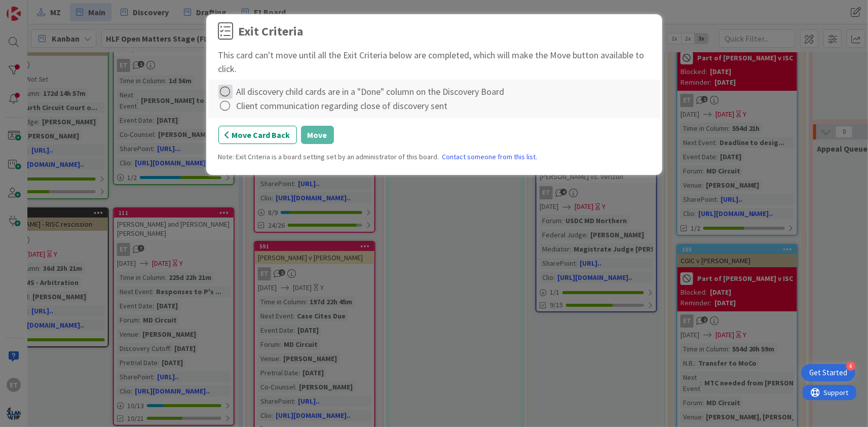  Describe the element at coordinates (342, 106) in the screenshot. I see `div: Client communication regarding close of discovery sent` at that location.